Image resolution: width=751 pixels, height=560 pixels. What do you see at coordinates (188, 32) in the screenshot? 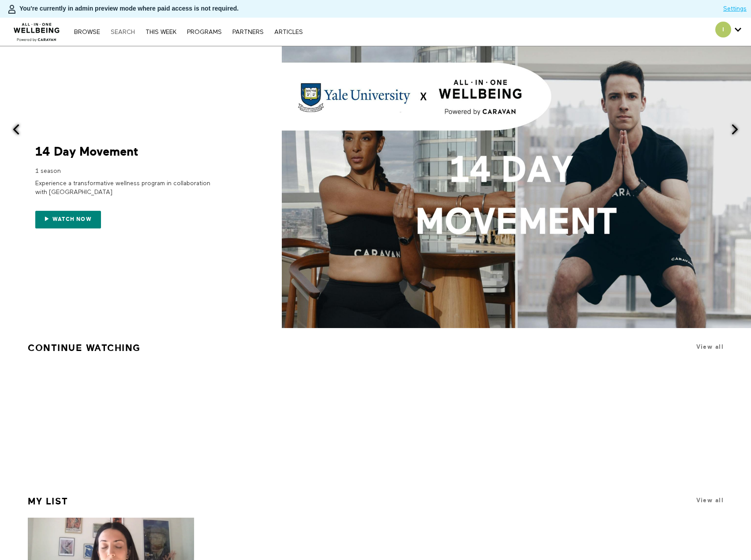
I see `nav: Primary` at bounding box center [188, 32].